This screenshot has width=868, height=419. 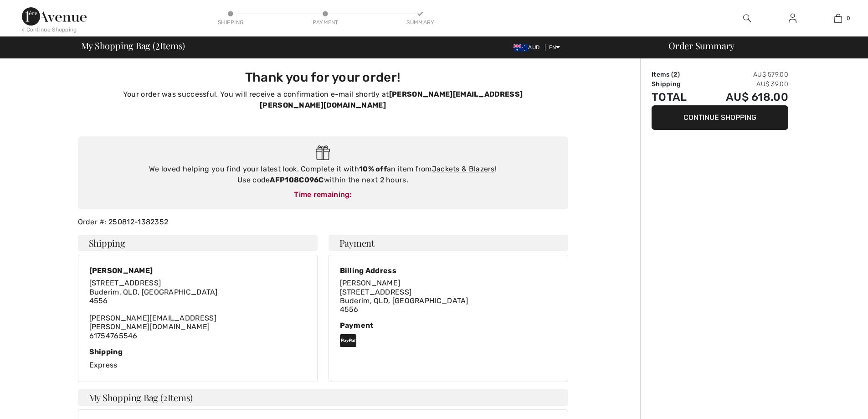 What do you see at coordinates (323, 153) in the screenshot?
I see `img: Gift.svg` at bounding box center [323, 153].